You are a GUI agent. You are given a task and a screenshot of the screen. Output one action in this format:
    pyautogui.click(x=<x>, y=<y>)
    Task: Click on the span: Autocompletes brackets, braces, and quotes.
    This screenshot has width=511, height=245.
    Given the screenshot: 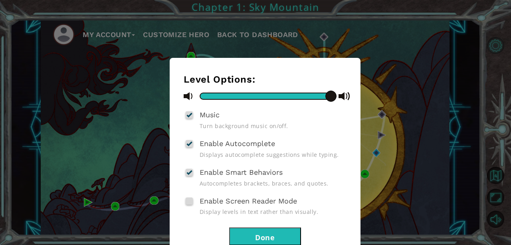 What is the action you would take?
    pyautogui.click(x=273, y=183)
    